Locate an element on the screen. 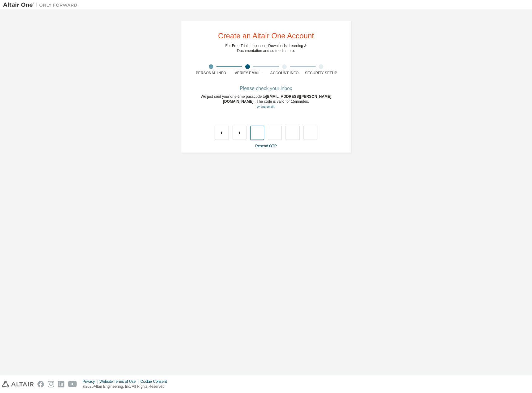 The image size is (532, 393). div: Cookie Consent is located at coordinates (155, 382).